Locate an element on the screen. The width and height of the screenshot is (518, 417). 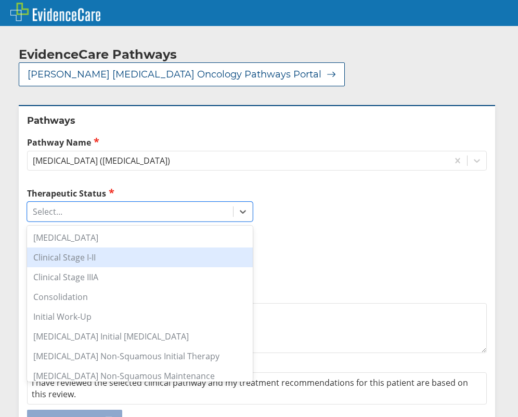
label: Therapeutic Status is located at coordinates (140, 193).